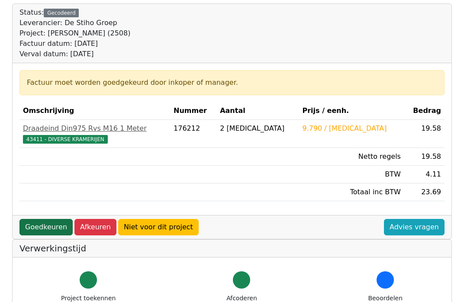  Describe the element at coordinates (232, 248) in the screenshot. I see `h5: Verwerkingstijd` at that location.